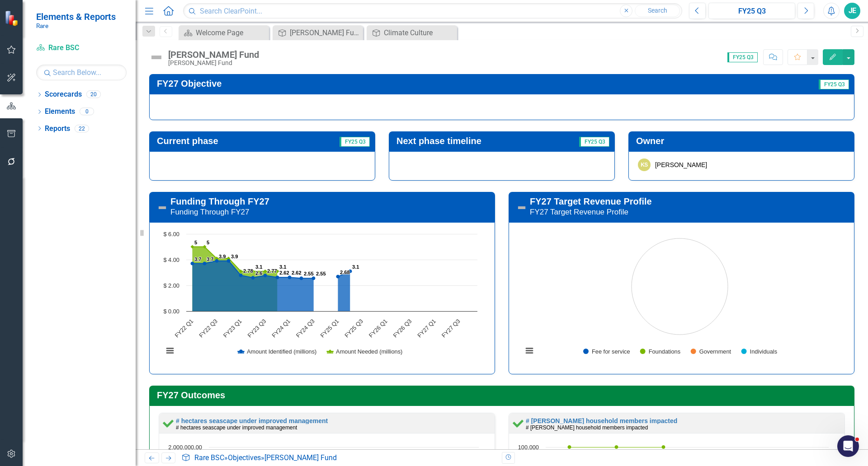 This screenshot has width=868, height=466. I want to click on text: 5, so click(196, 242).